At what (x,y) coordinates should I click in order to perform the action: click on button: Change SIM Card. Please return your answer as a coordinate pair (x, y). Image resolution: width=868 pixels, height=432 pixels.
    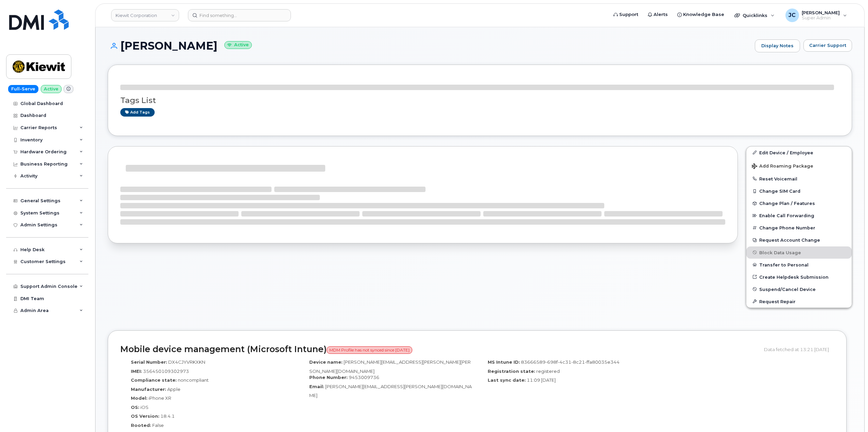
    Looking at the image, I should click on (799, 191).